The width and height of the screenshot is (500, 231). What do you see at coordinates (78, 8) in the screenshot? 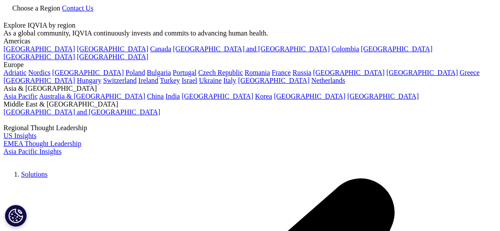
I see `a: Contact Us` at bounding box center [78, 8].